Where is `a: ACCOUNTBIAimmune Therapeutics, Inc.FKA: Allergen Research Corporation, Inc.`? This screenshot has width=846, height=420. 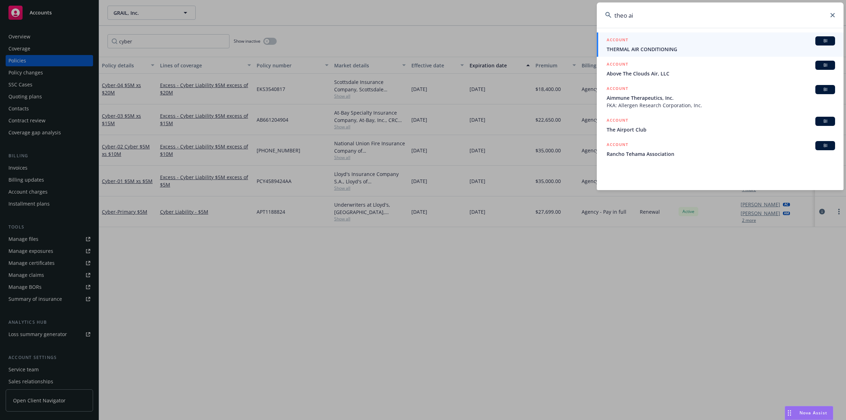
a: ACCOUNTBIAimmune Therapeutics, Inc.FKA: Allergen Research Corporation, Inc. is located at coordinates (720, 97).